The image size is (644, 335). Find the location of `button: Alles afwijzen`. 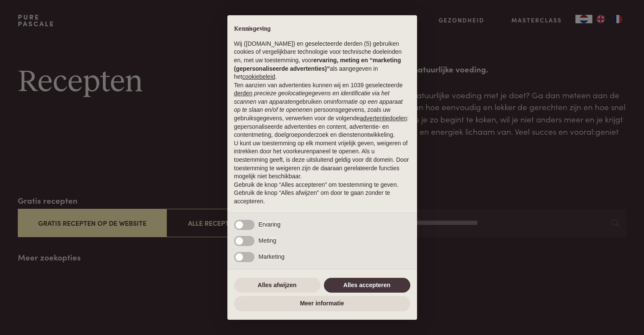

button: Alles afwijzen is located at coordinates (277, 285).